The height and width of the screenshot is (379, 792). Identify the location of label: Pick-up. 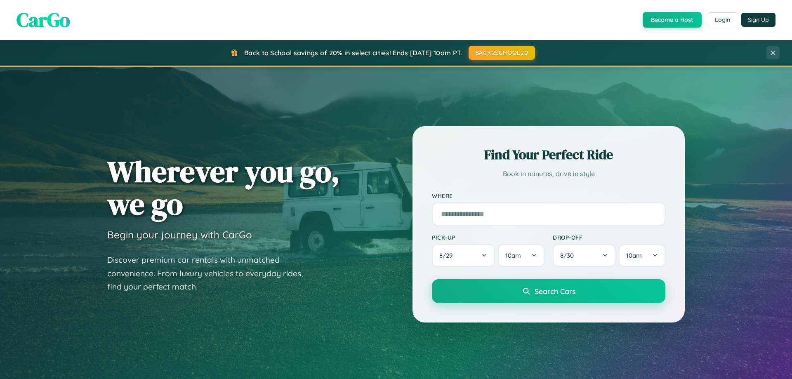
(488, 237).